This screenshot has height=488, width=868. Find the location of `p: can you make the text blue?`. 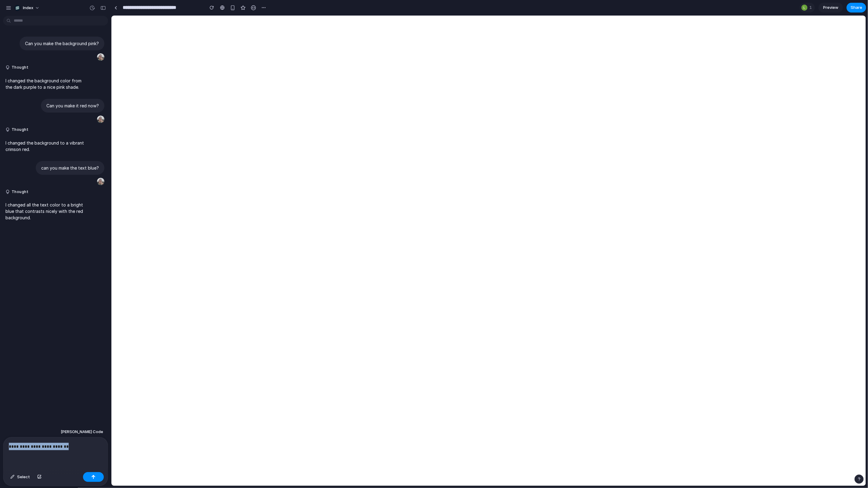

p: can you make the text blue? is located at coordinates (70, 168).